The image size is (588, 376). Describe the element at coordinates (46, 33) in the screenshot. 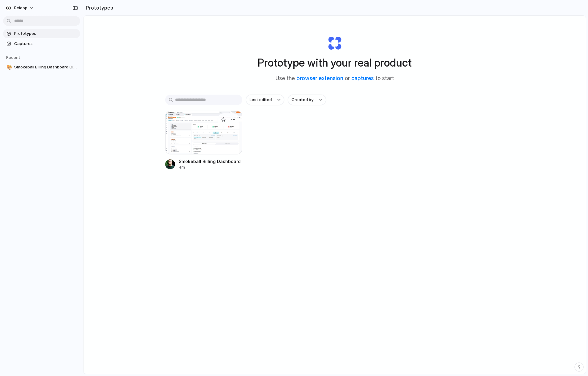

I see `span: Prototypes` at that location.